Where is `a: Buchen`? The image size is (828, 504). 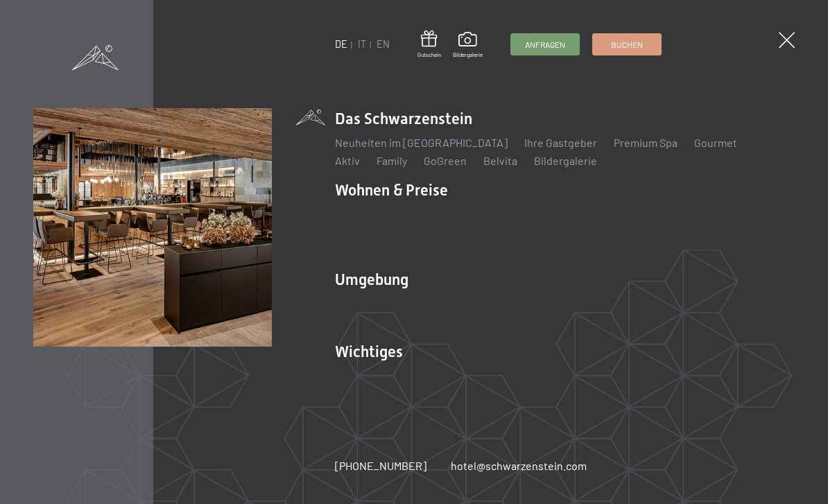 a: Buchen is located at coordinates (627, 44).